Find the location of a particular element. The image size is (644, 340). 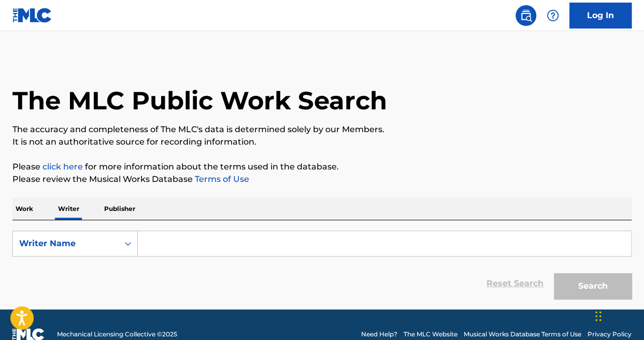

img: MLC Logo is located at coordinates (32, 15).